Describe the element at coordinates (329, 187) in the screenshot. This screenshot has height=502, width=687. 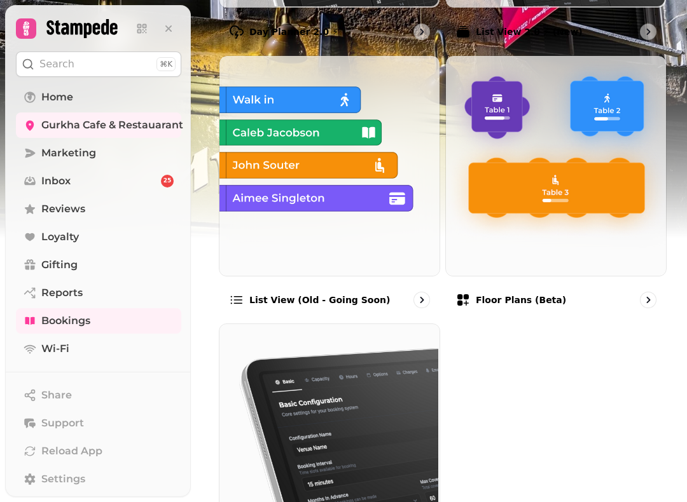
I see `a: List view (Old - going soon)List view (Old - going soon)` at that location.